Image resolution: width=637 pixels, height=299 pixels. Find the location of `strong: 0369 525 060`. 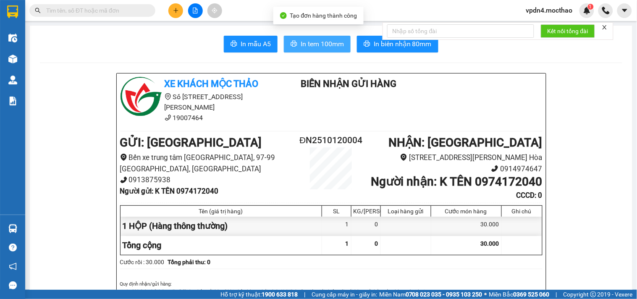

strong: 0369 525 060 is located at coordinates (532, 294).